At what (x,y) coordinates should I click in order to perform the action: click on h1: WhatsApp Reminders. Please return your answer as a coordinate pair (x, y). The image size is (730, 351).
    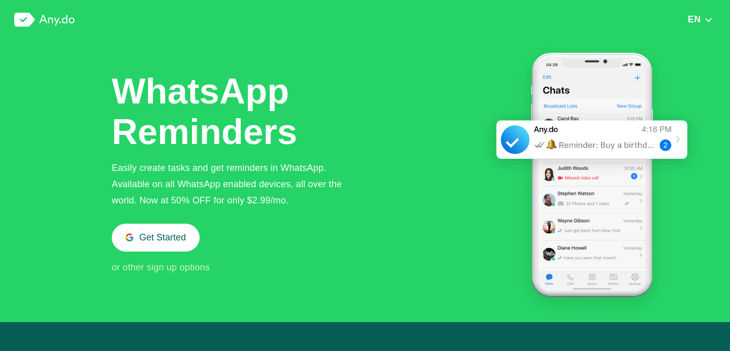
    Looking at the image, I should click on (206, 112).